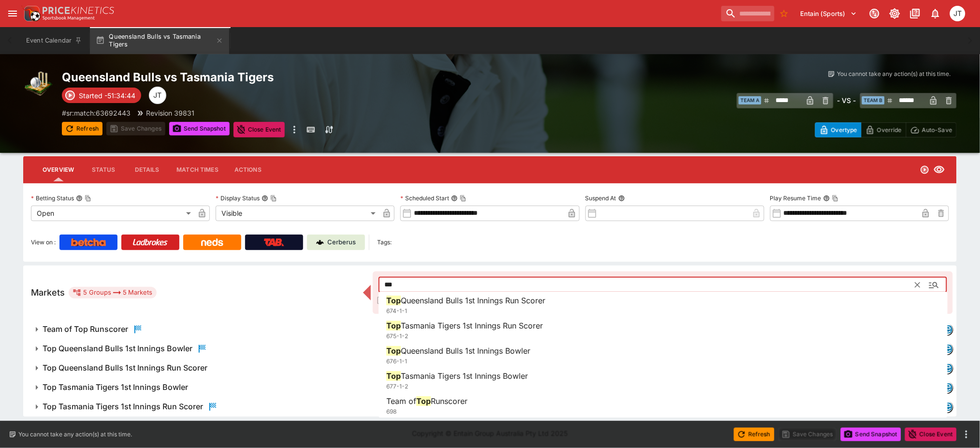 The height and width of the screenshot is (448, 980). I want to click on div: 5 Groups 5 Markets, so click(112, 292).